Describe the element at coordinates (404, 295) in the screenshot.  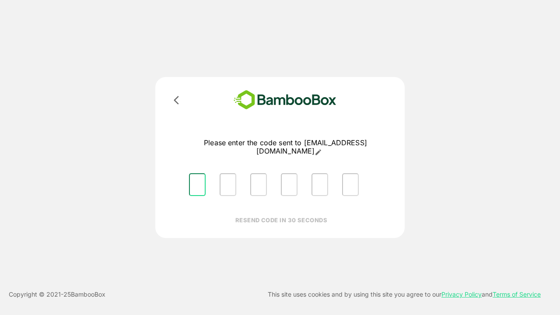
I see `p: This site uses cookies and by using this site you agree to our and` at that location.